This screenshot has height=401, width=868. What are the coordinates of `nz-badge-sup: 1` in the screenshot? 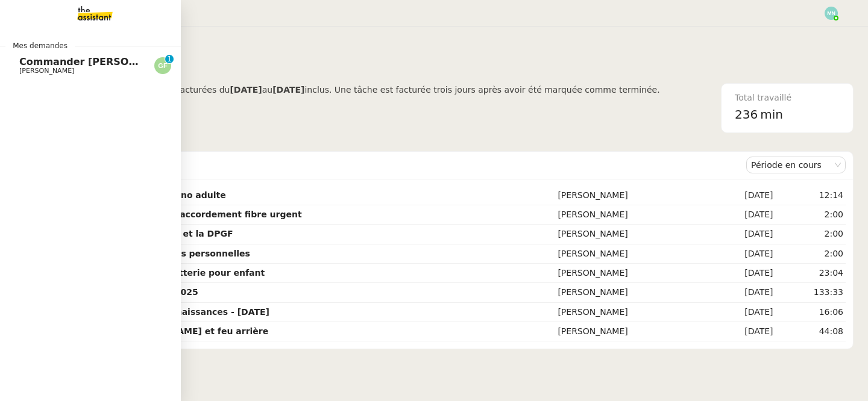 It's located at (169, 59).